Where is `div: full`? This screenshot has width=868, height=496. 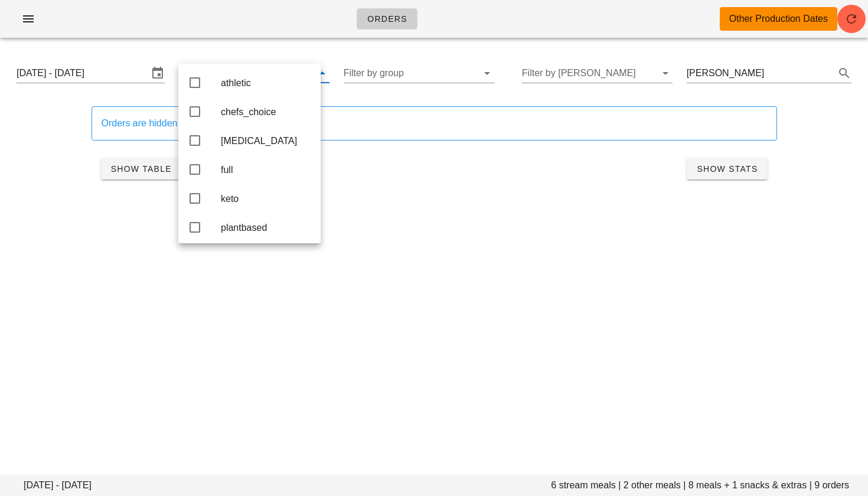 div: full is located at coordinates (266, 170).